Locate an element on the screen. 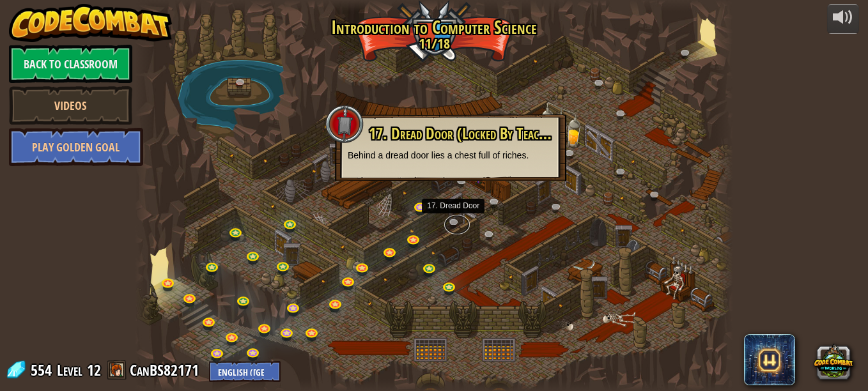  a: Play Golden Goal is located at coordinates (76, 147).